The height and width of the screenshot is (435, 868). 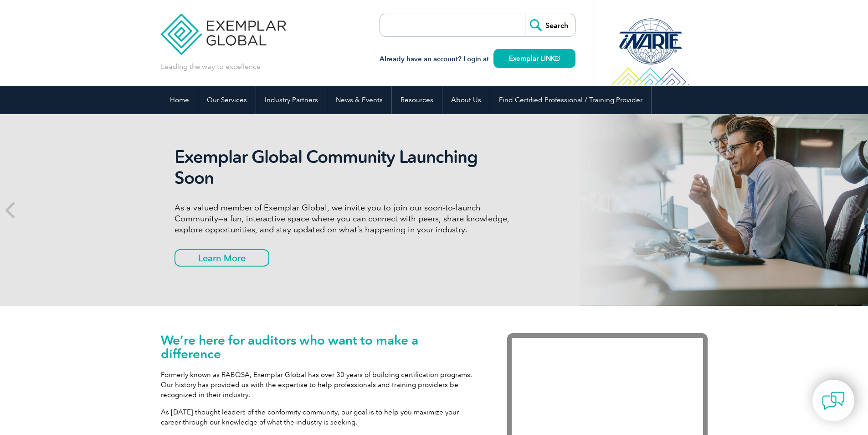 I want to click on p: As a valued member of Exemplar Global, we invite you to join our soon-to-launch Community—a fun, ..., so click(x=346, y=218).